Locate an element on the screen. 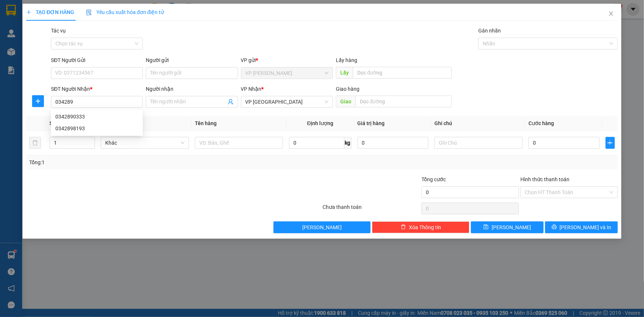  label: Gán nhãn is located at coordinates (490, 31).